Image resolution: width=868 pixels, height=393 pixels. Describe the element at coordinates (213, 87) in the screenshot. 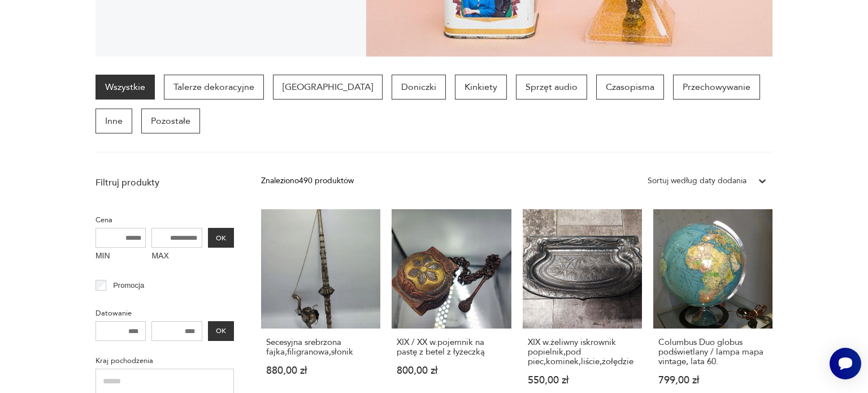

I see `p: Talerze dekoracyjne` at that location.